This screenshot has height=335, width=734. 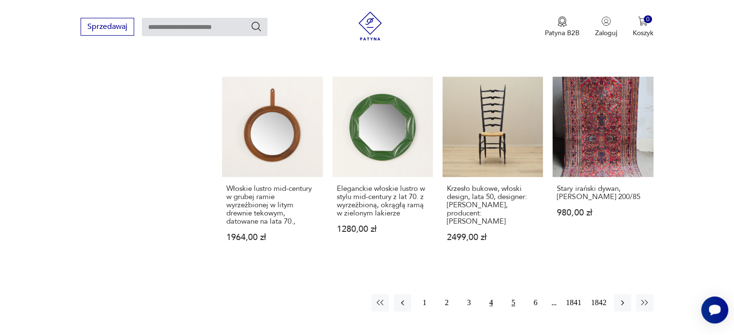 I want to click on p: 2499,00 zł, so click(x=493, y=237).